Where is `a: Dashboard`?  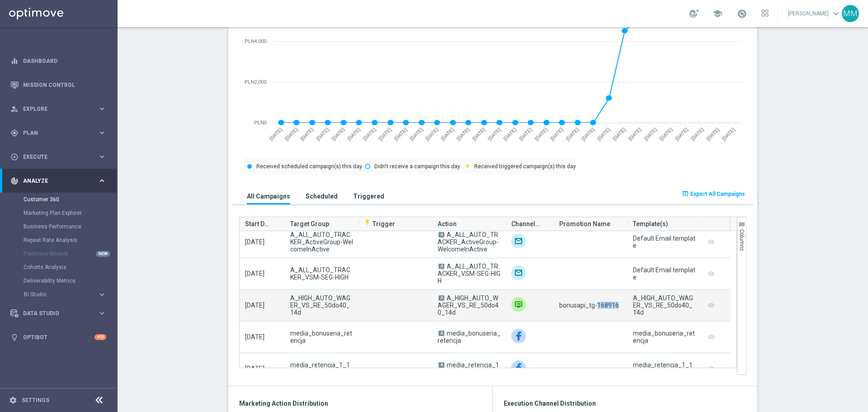
a: Dashboard is located at coordinates (65, 61).